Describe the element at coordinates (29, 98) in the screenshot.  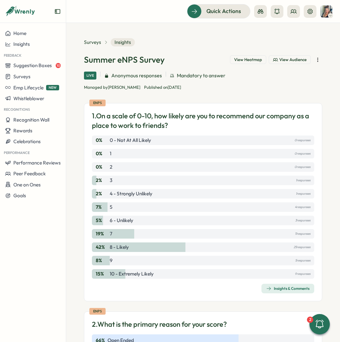
I see `span: Whistleblower` at that location.